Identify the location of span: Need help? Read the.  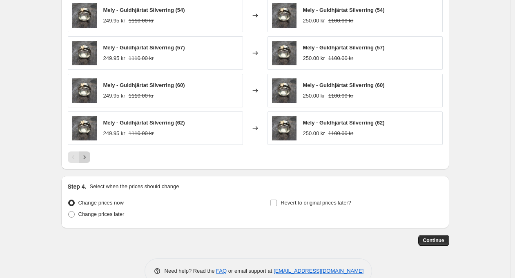
(190, 271).